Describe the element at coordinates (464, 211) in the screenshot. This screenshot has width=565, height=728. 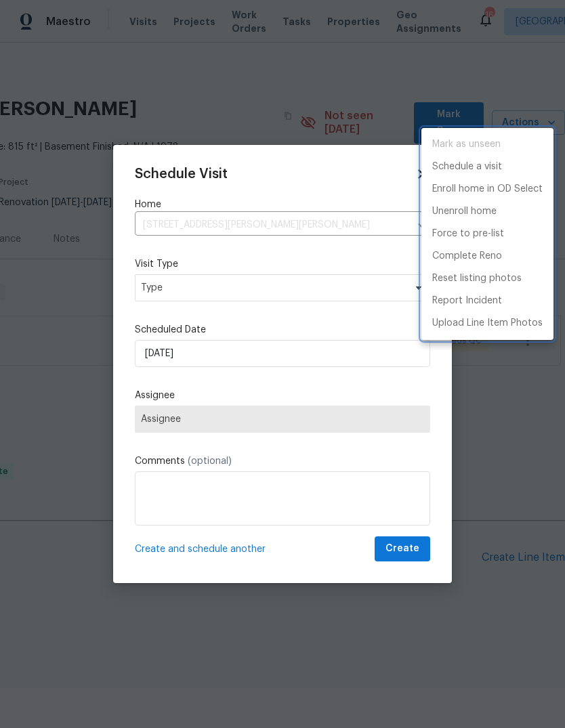
I see `p: Unenroll home` at that location.